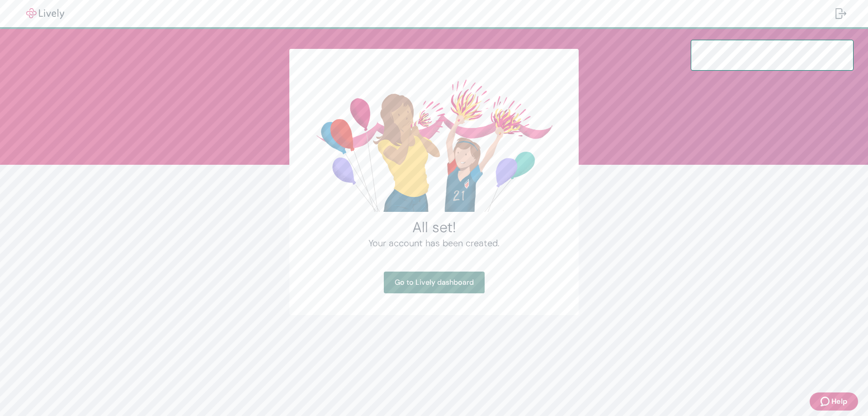  What do you see at coordinates (841, 14) in the screenshot?
I see `button: Log out` at bounding box center [841, 14].